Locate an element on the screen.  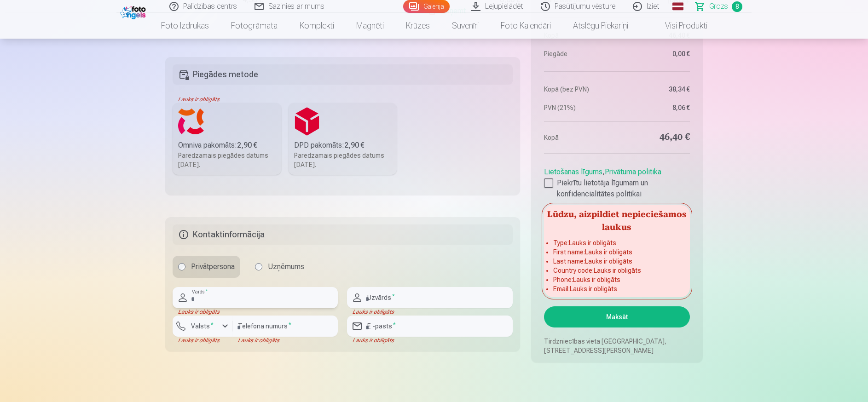
h5: Lūdzu, aizpildiet nepieciešamos laukus is located at coordinates (617, 220).